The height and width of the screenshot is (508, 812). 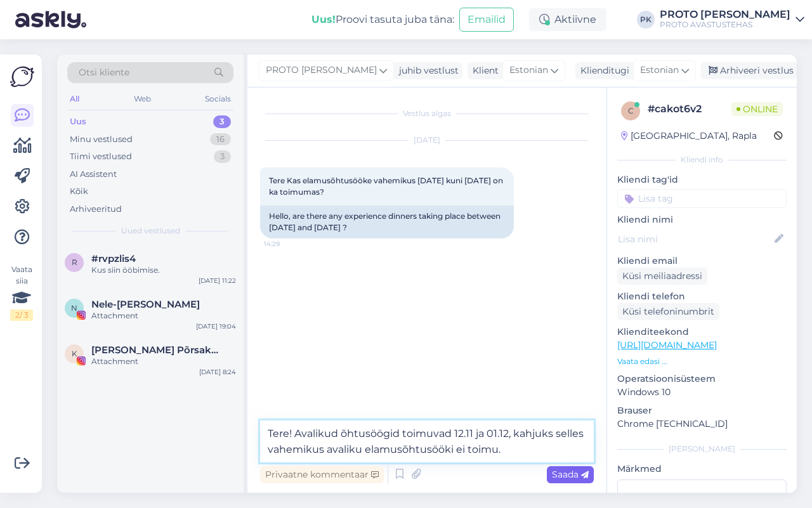 What do you see at coordinates (701, 331) in the screenshot?
I see `p: Klienditeekond` at bounding box center [701, 331].